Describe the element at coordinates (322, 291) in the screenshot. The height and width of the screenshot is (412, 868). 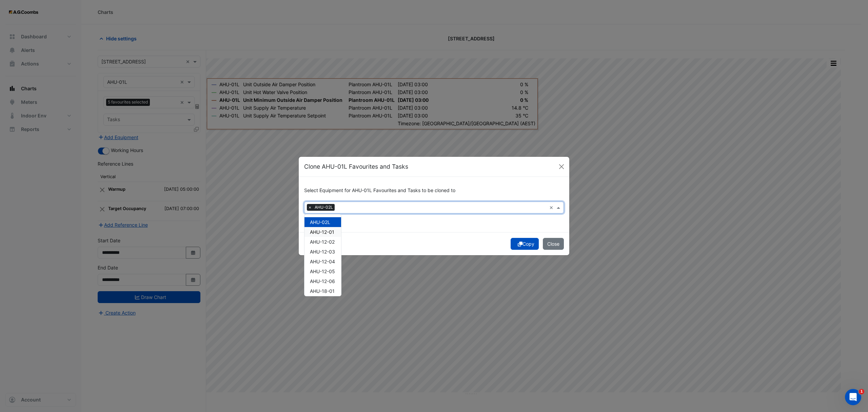
I see `span: AHU-18-01` at that location.